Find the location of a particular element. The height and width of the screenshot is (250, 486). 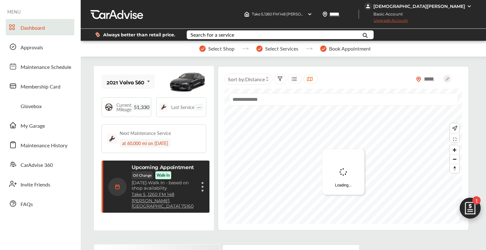

img: header-home-logo.8d720a4f.svg is located at coordinates (247, 14).